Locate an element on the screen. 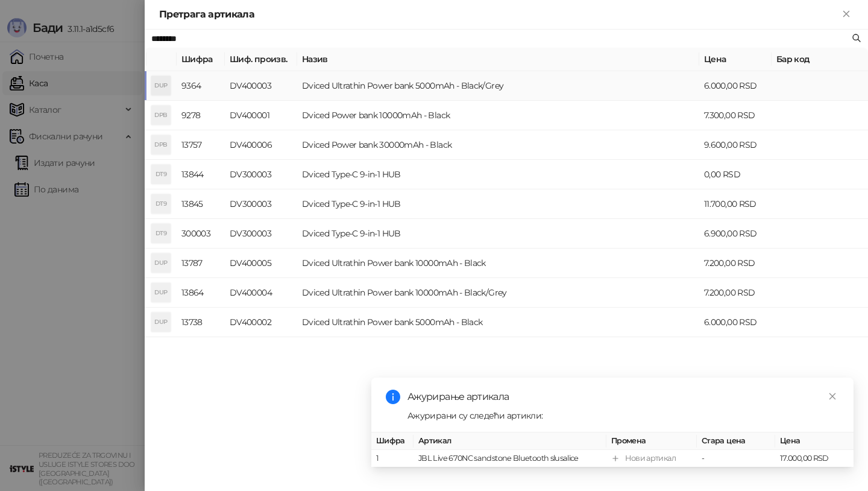 Image resolution: width=868 pixels, height=491 pixels. td: 13845 is located at coordinates (201, 204).